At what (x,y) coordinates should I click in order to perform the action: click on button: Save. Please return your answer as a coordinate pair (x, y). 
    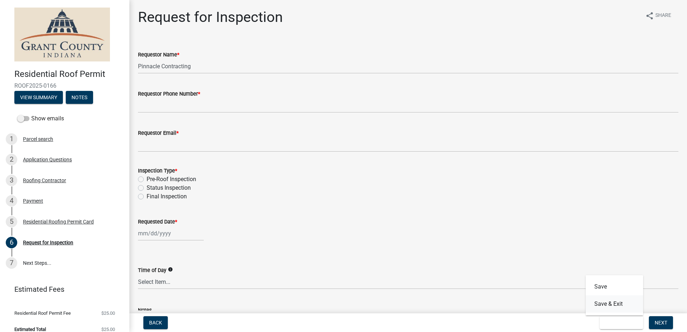
    Looking at the image, I should click on (615, 287).